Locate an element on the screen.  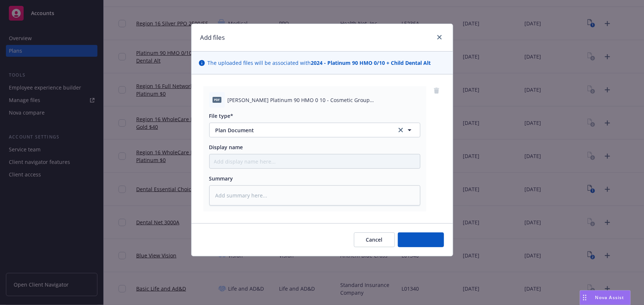
button: Nova Assist is located at coordinates (605, 298).